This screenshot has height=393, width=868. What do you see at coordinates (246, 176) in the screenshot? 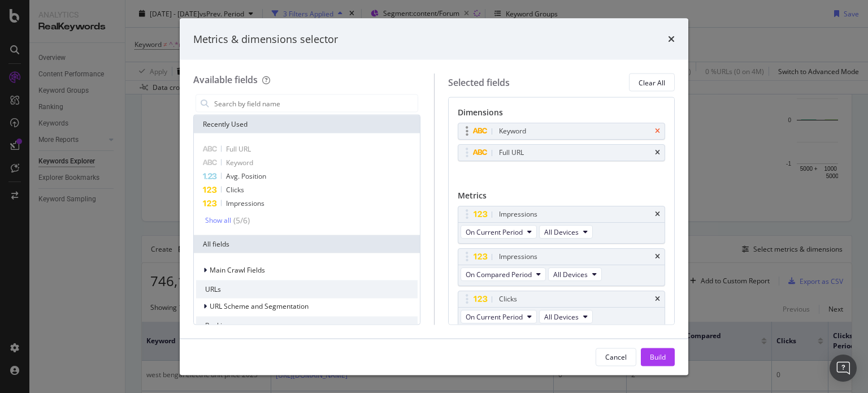
I see `span: Avg. Position` at bounding box center [246, 176].